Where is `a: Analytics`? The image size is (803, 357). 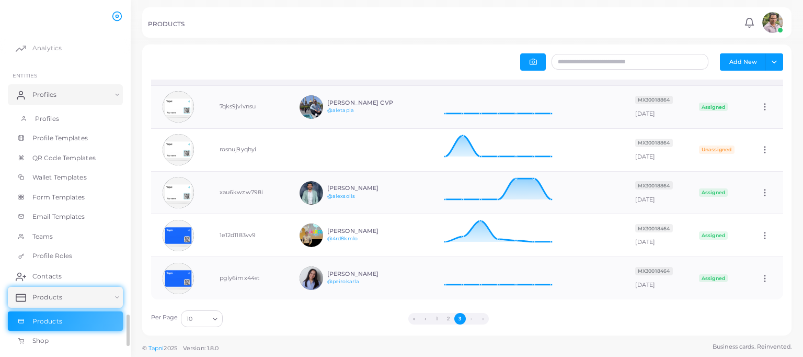 a: Analytics is located at coordinates (65, 48).